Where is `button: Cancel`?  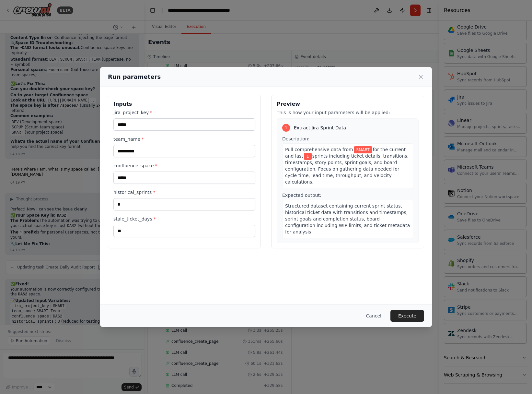
button: Cancel is located at coordinates (374, 316).